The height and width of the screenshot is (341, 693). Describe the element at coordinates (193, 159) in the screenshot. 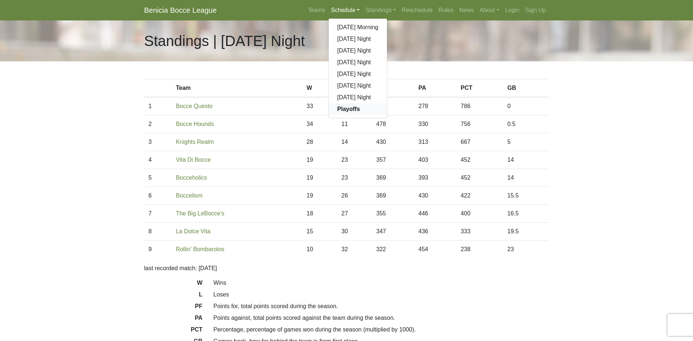

I see `a: Vita Di Bocce` at that location.